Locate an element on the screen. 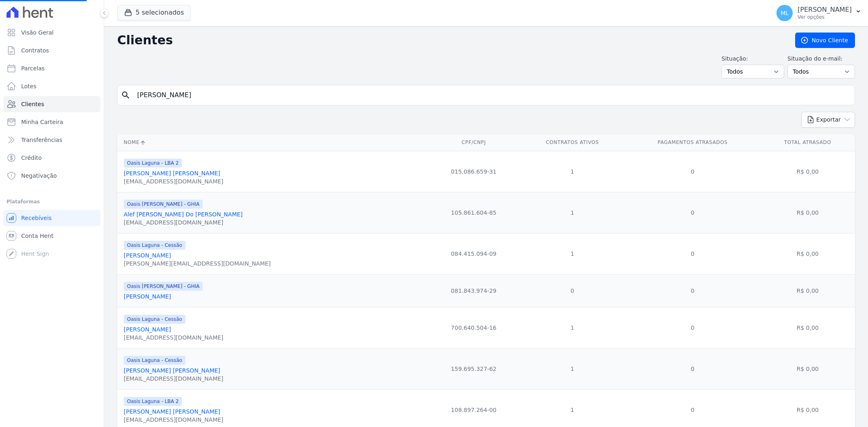 This screenshot has width=868, height=427. span: Lotes is located at coordinates (29, 87).